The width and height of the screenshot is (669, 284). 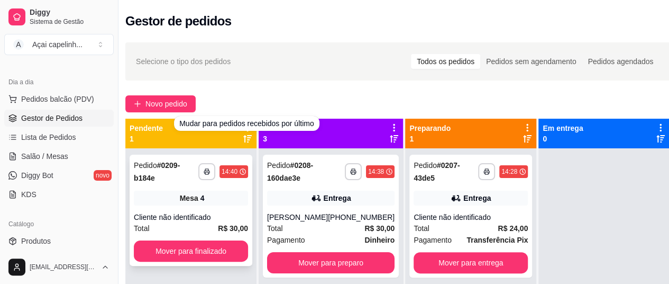 I want to click on div: 14:38, so click(x=376, y=171).